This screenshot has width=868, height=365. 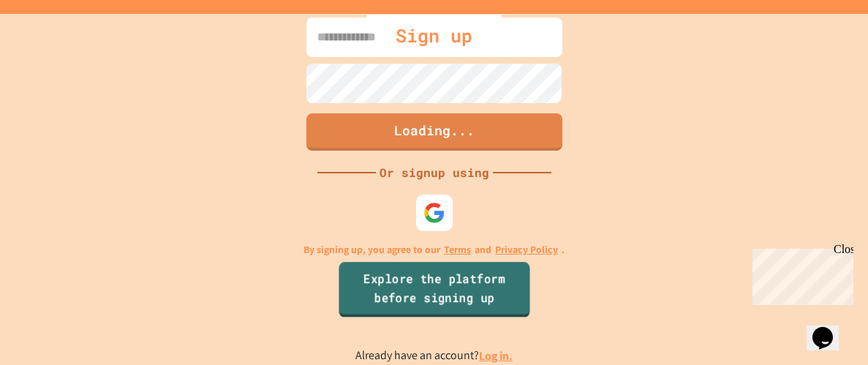 What do you see at coordinates (53, 49) in the screenshot?
I see `div: Chat with us now!Close` at bounding box center [53, 49].